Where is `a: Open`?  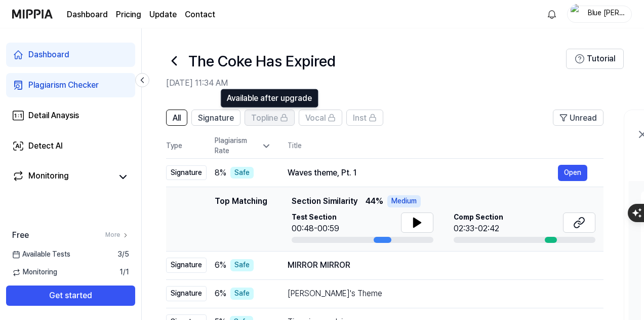
a: Open is located at coordinates (573, 173).